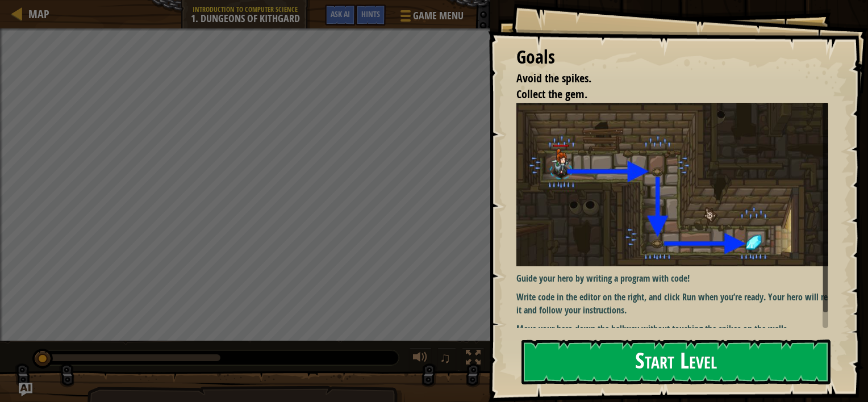 The height and width of the screenshot is (402, 868). Describe the element at coordinates (676, 278) in the screenshot. I see `p: Guide your hero by writing a program with code!` at that location.